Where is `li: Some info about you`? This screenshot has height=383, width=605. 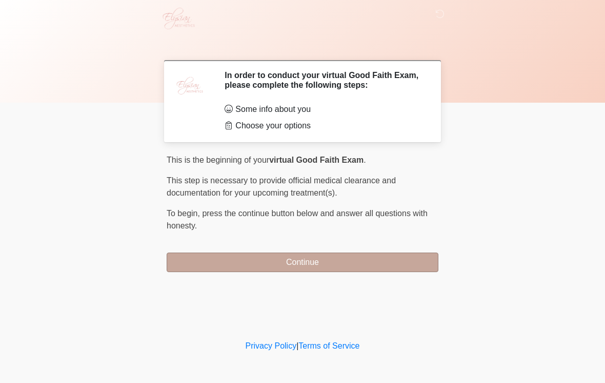 li: Some info about you is located at coordinates (324, 109).